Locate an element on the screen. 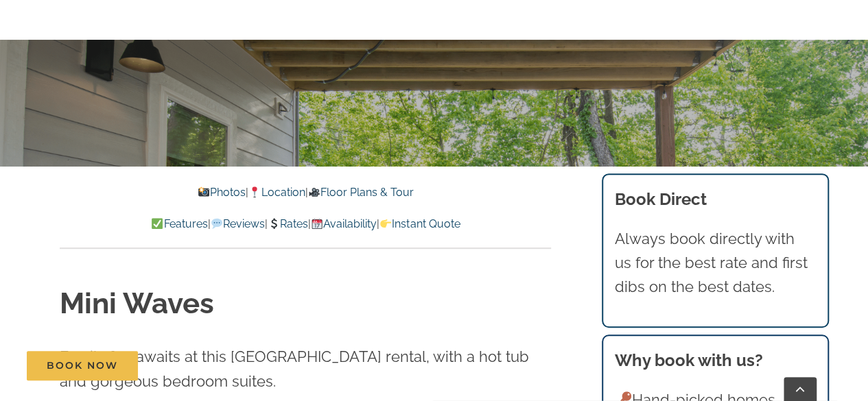 The image size is (868, 401). a: Features is located at coordinates (179, 224).